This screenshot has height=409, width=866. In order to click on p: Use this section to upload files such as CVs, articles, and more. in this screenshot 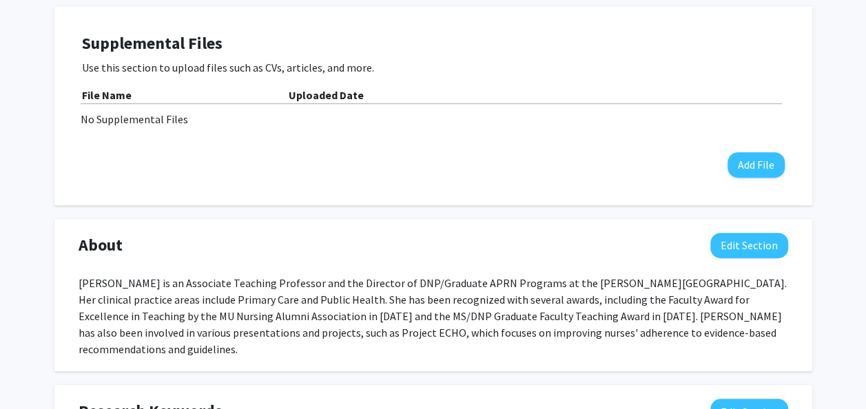, I will do `click(433, 67)`.